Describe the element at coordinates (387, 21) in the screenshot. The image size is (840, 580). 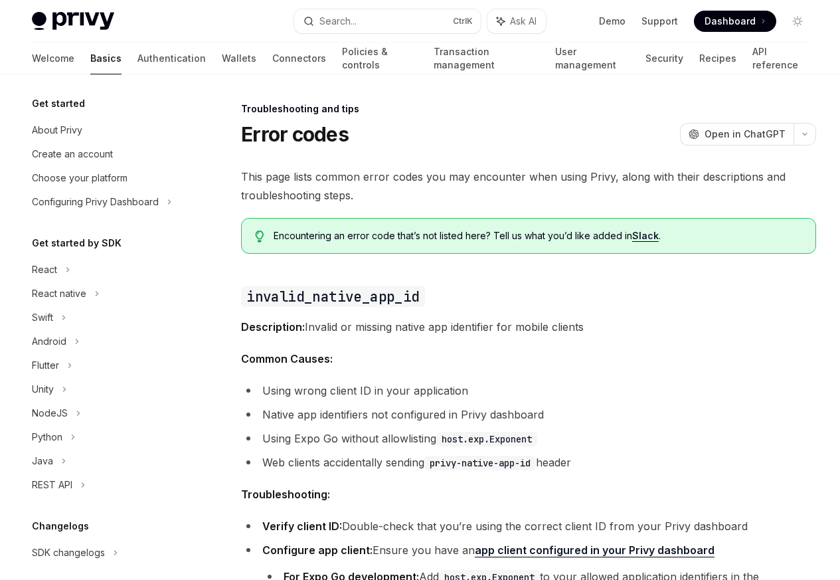
I see `button: Search...CtrlK` at that location.